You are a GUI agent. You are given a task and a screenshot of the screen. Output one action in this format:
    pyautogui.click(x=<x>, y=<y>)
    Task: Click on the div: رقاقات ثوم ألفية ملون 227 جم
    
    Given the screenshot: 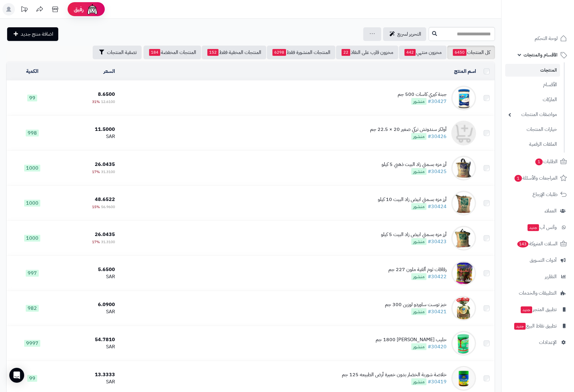 What is the action you would take?
    pyautogui.click(x=418, y=270)
    